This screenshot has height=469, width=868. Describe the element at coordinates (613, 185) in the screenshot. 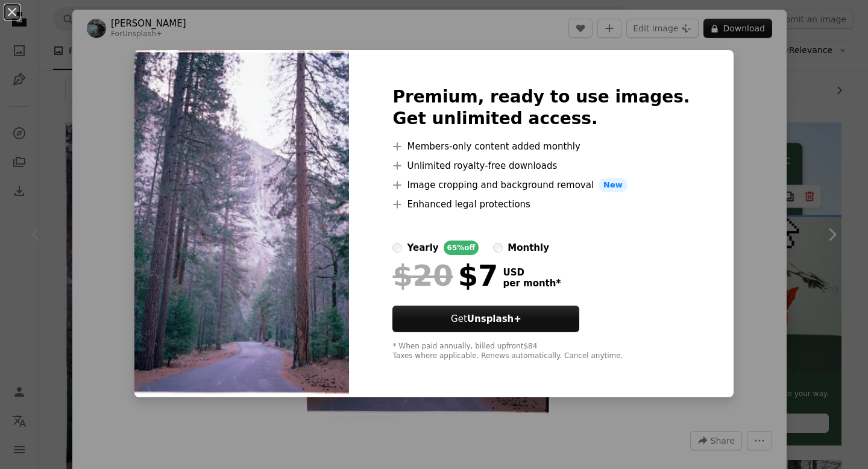

I see `span: New` at that location.